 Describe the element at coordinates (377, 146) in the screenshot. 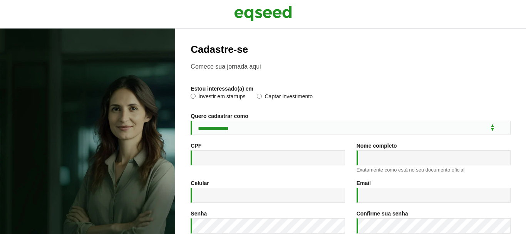

I see `label: Nome completo` at that location.